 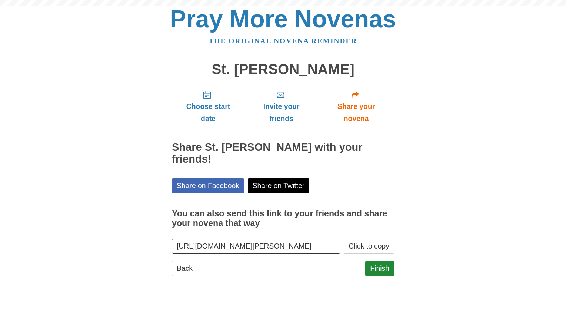 What do you see at coordinates (208, 186) in the screenshot?
I see `a: Share on Facebook` at bounding box center [208, 186].